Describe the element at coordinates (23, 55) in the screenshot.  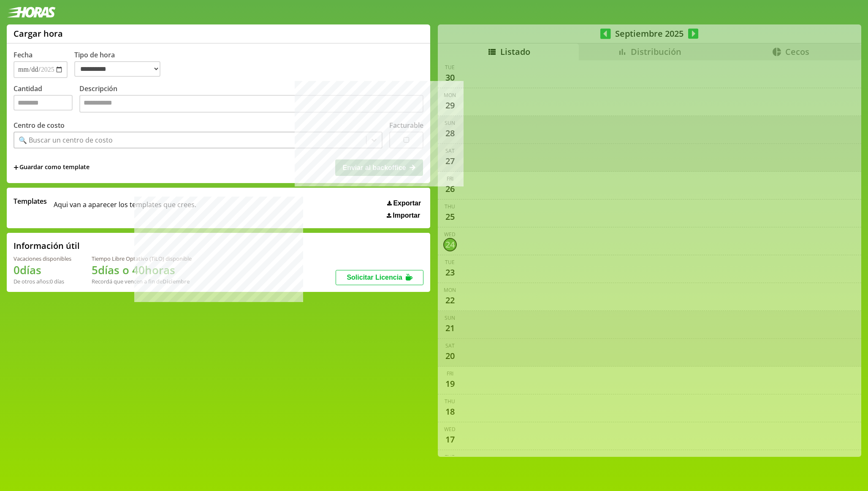
I see `label: Fecha` at that location.